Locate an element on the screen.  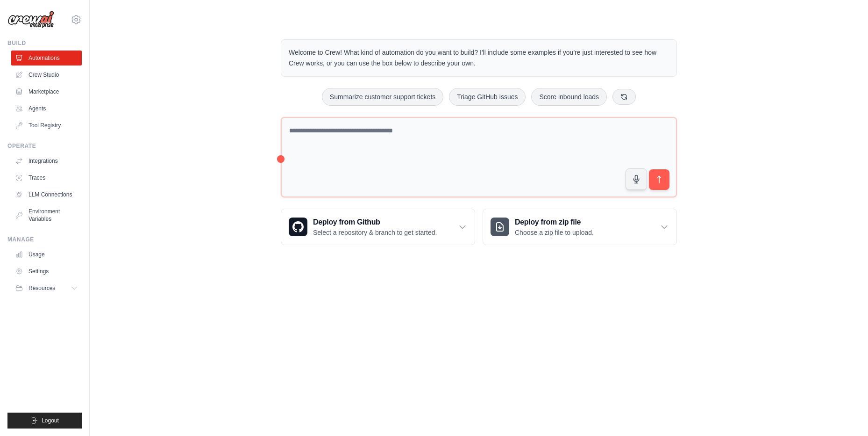
a: Agents is located at coordinates (46, 109).